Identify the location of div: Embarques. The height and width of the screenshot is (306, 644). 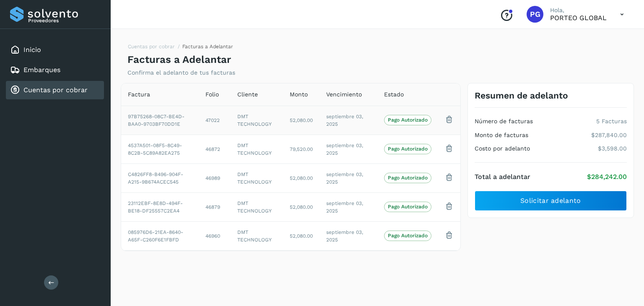
(55, 70).